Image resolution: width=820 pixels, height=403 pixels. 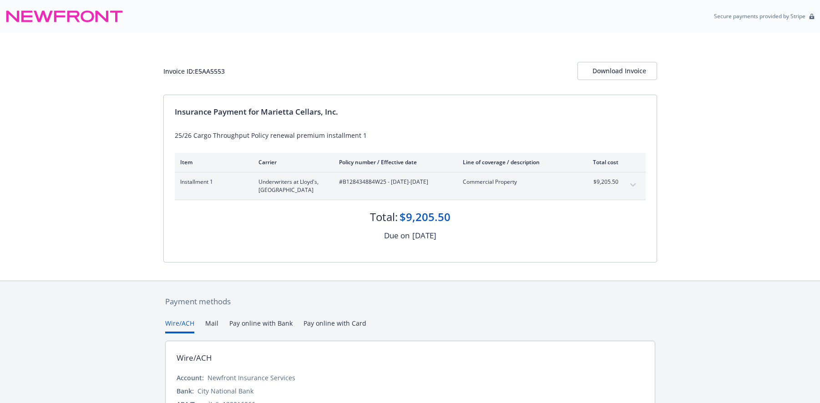 What do you see at coordinates (394, 162) in the screenshot?
I see `div: Policy number / Effective date` at bounding box center [394, 162].